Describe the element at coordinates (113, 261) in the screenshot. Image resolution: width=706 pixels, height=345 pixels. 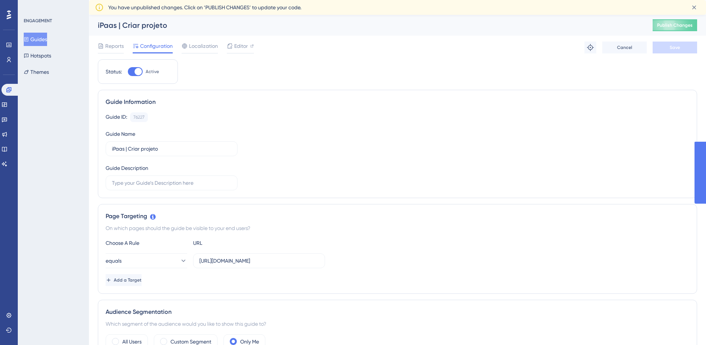
I see `span: equals` at that location.